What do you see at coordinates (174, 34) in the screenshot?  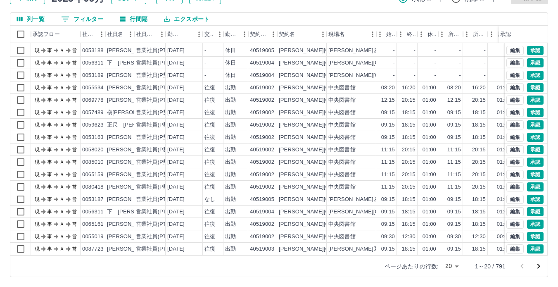 I see `div: 勤務日` at bounding box center [174, 34].